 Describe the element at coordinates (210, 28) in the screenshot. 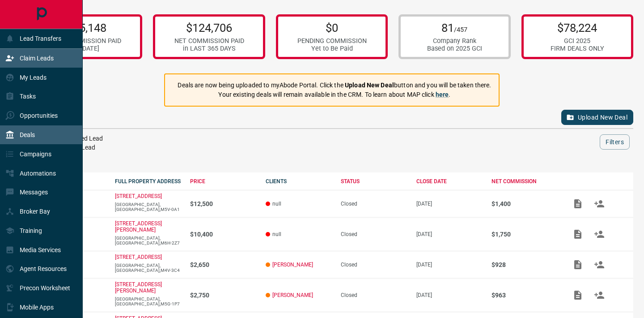

I see `p: $124,706` at that location.